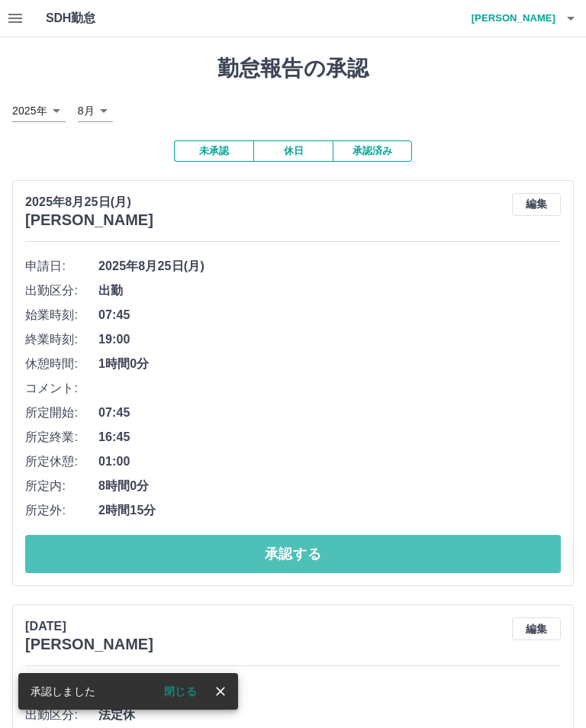 This screenshot has height=728, width=586. Describe the element at coordinates (62, 364) in the screenshot. I see `span: 休憩時間:` at that location.